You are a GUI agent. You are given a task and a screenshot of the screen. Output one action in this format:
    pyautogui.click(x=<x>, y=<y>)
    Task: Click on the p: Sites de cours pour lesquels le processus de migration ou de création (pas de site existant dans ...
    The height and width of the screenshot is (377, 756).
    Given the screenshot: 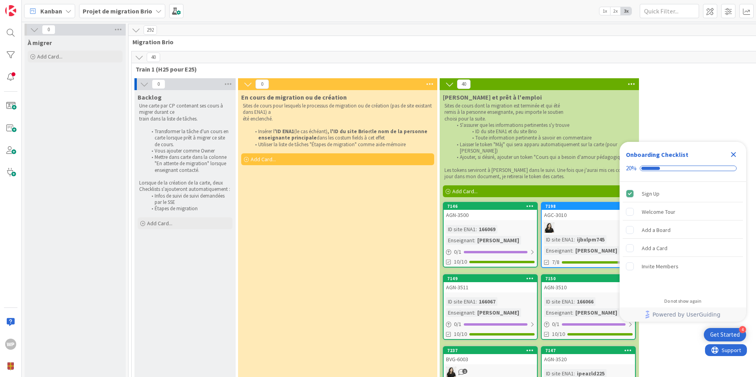 What is the action you would take?
    pyautogui.click(x=338, y=109)
    